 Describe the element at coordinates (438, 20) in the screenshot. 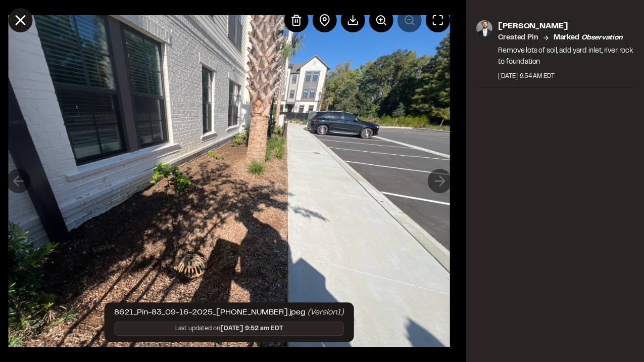

I see `button: Toggle Fullscreen` at that location.